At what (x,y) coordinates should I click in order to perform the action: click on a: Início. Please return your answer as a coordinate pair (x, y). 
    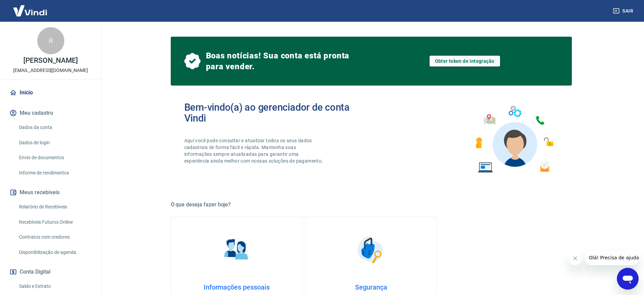
    Looking at the image, I should click on (51, 93).